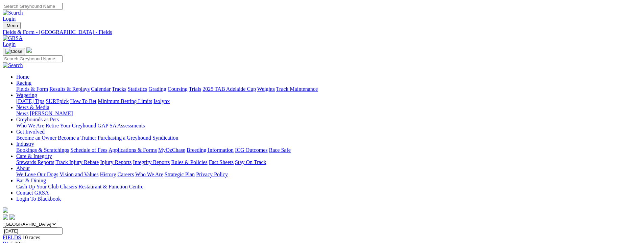  What do you see at coordinates (151, 161) in the screenshot?
I see `a: Integrity Reports` at bounding box center [151, 161].